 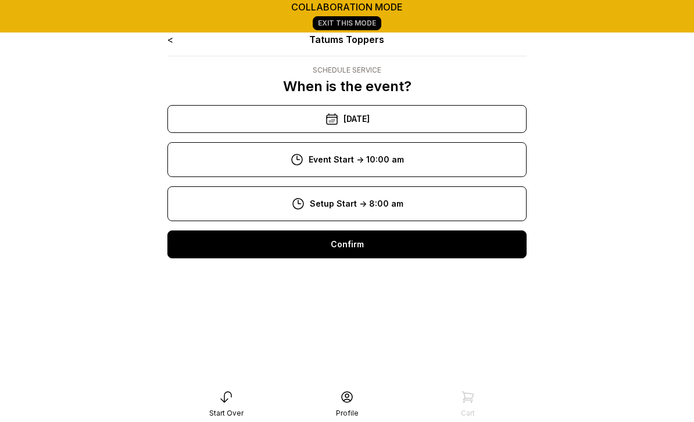 What do you see at coordinates (347, 87) in the screenshot?
I see `p: When is the event?` at bounding box center [347, 87].